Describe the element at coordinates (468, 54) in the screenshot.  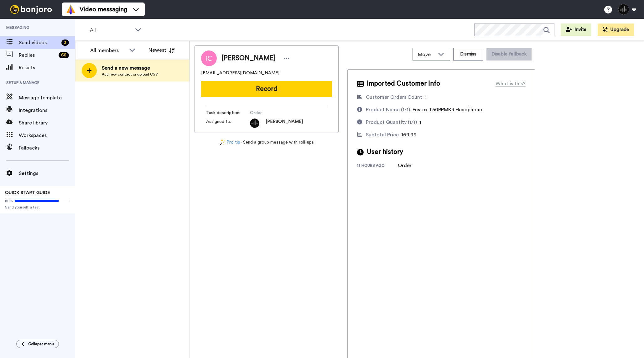
I see `button: Dismiss` at that location.